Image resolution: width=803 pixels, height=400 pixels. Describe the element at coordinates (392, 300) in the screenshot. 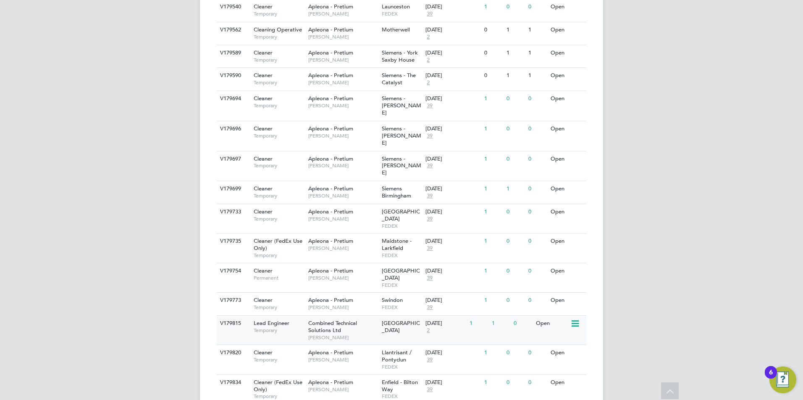

I see `span: Swindon` at that location.